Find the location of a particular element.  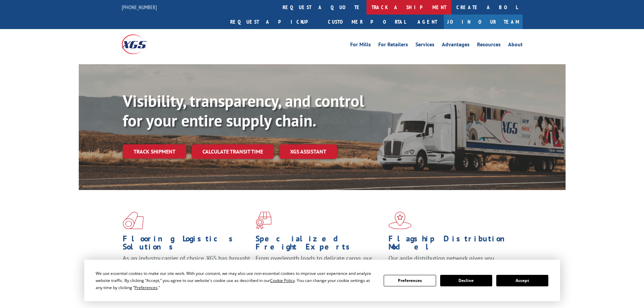

button: Preferences is located at coordinates (409, 281).